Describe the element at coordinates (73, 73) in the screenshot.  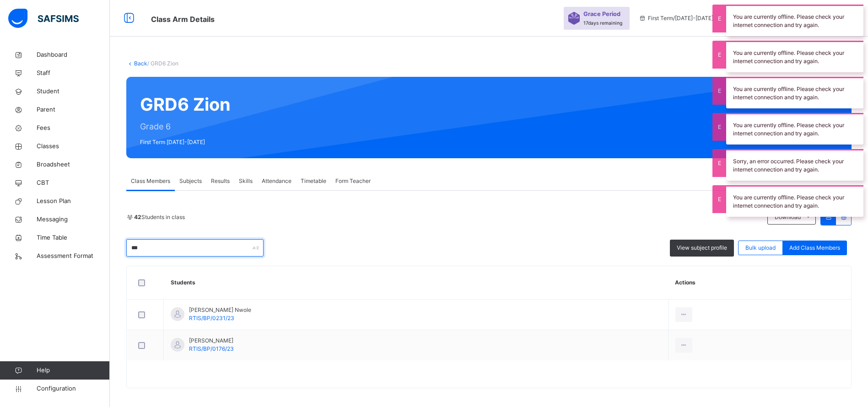
I see `span: Staff` at that location.